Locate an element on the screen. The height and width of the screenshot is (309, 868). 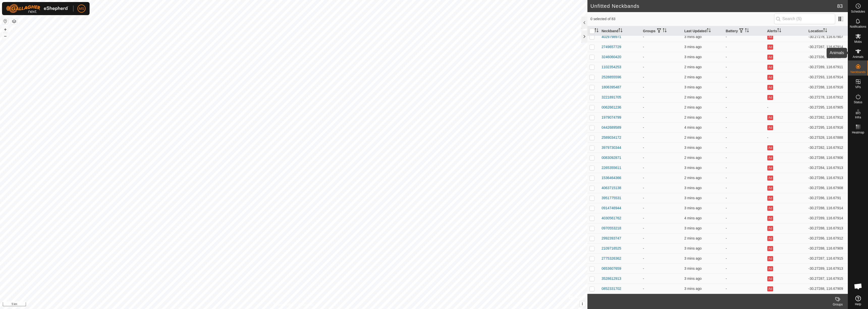
td: -30.27288, 116.67913 is located at coordinates (827, 228).